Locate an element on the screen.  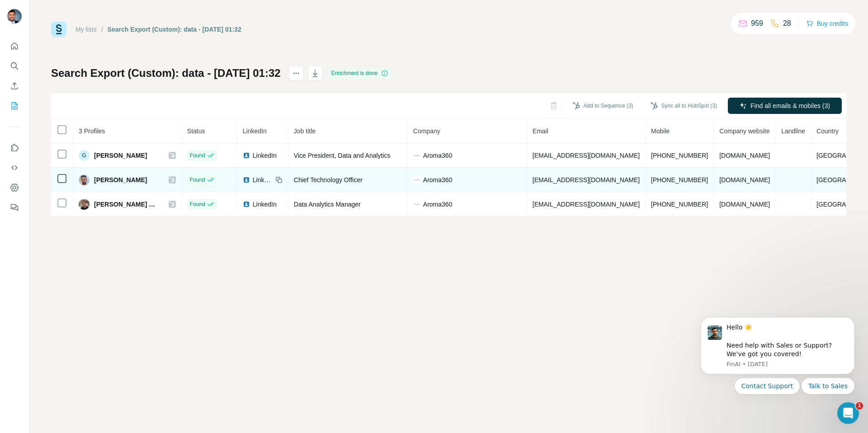
span: Find all emails & mobiles (3) is located at coordinates (790, 106).